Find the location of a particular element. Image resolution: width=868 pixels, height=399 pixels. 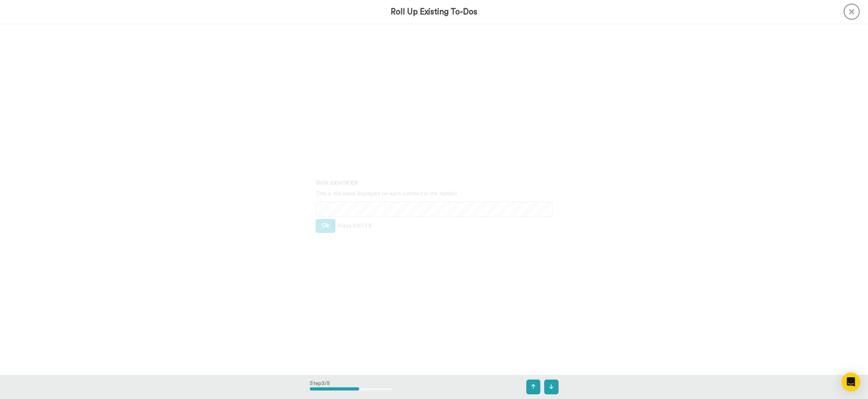

h3: Roll Up Existing To-Dos is located at coordinates (434, 12).